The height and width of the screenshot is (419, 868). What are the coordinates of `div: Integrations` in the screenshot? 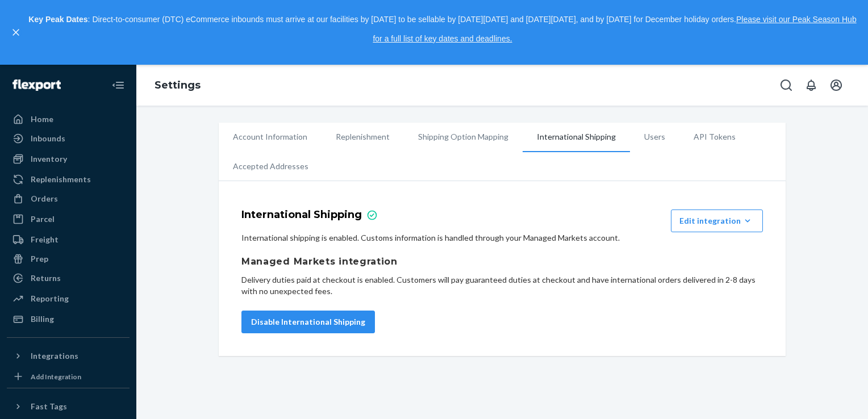 It's located at (54, 356).